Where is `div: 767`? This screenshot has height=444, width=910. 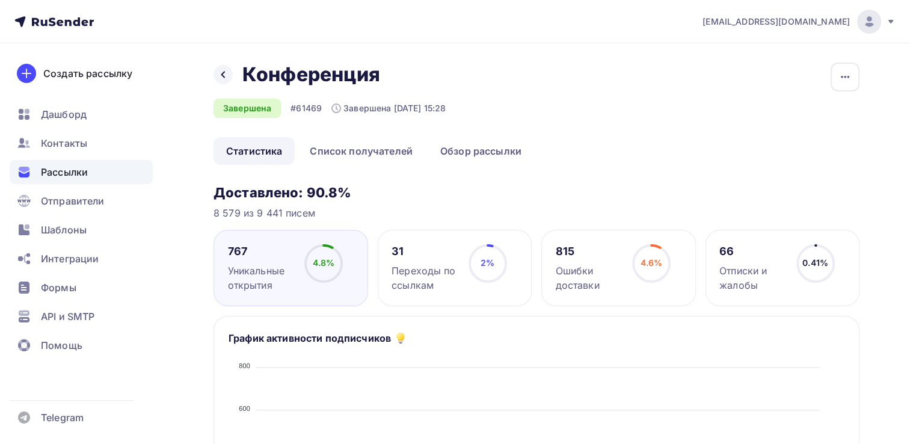 div: 767 is located at coordinates (261, 251).